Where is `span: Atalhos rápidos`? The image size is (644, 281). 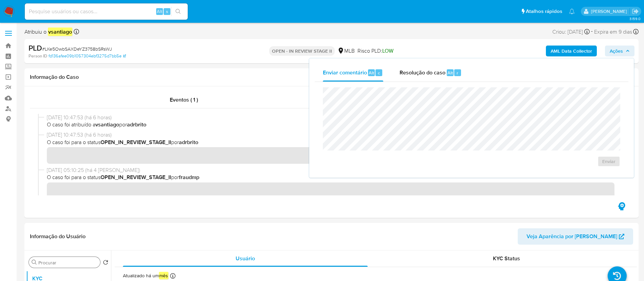 span: Atalhos rápidos is located at coordinates (544, 11).